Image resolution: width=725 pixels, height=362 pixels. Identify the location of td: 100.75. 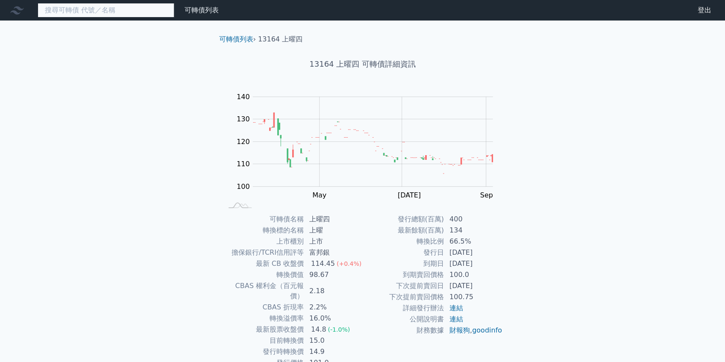
(473, 297).